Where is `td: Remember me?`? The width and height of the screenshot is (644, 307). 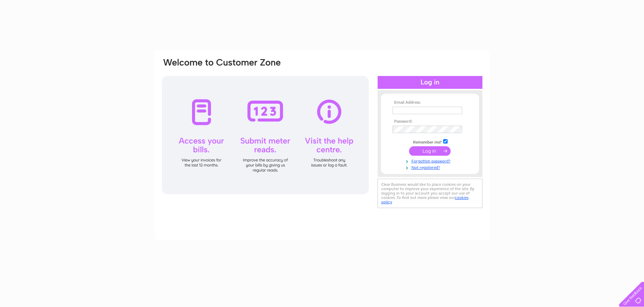
td: Remember me? is located at coordinates (430, 142).